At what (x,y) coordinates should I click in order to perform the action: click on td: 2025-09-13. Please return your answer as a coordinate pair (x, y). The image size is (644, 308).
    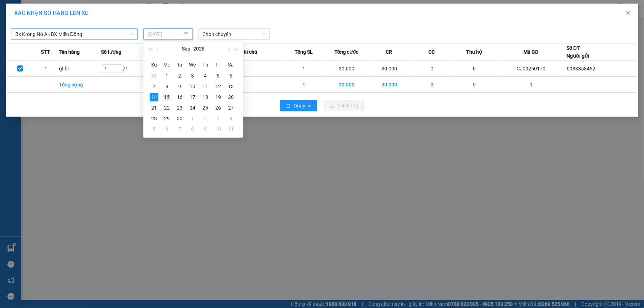
    Looking at the image, I should click on (231, 86).